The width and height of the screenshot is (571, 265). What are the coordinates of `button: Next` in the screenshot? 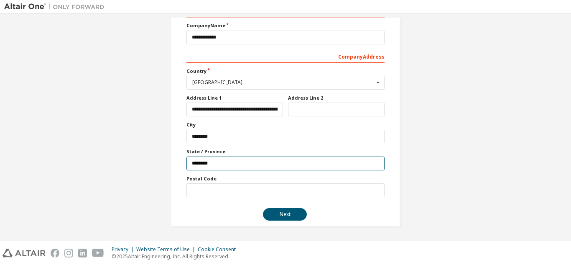 It's located at (285, 214).